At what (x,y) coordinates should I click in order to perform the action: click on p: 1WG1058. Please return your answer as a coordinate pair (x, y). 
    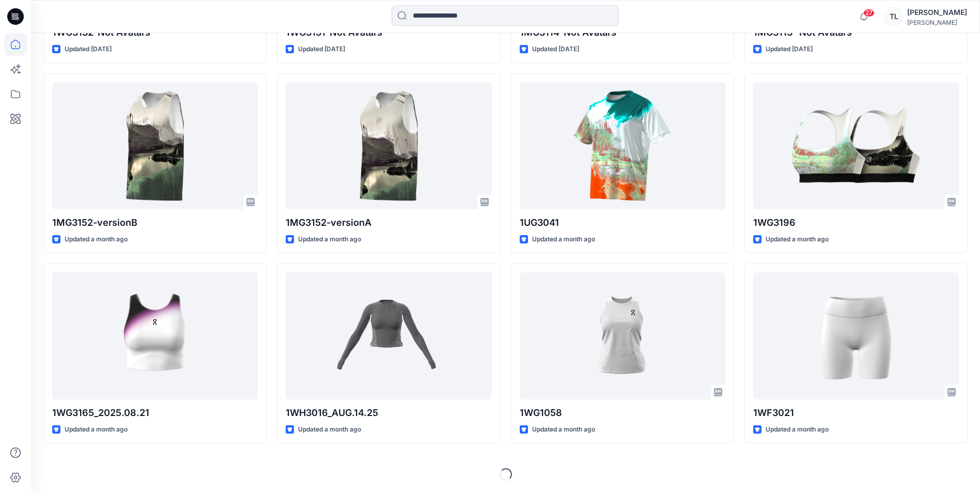
    Looking at the image, I should click on (622, 413).